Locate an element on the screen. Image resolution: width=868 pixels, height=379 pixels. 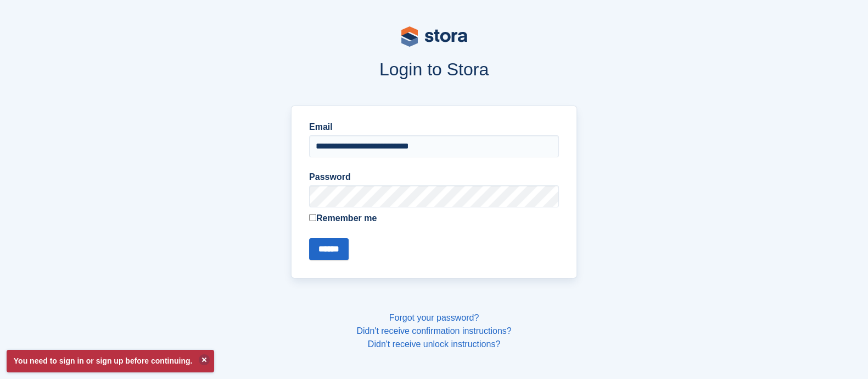
p: You need to sign in or sign up before continuing. is located at coordinates (111, 360).